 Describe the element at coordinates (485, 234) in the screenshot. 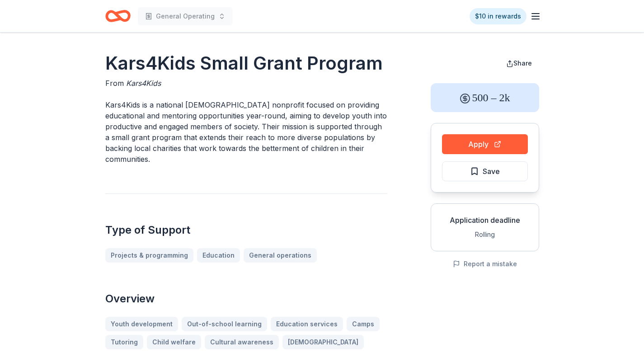

I see `div: Rolling` at that location.